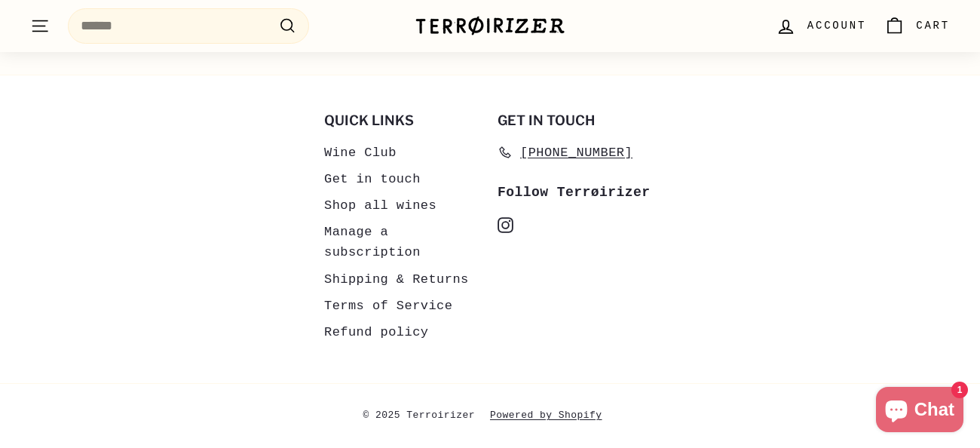  Describe the element at coordinates (836, 26) in the screenshot. I see `span: Account` at that location.